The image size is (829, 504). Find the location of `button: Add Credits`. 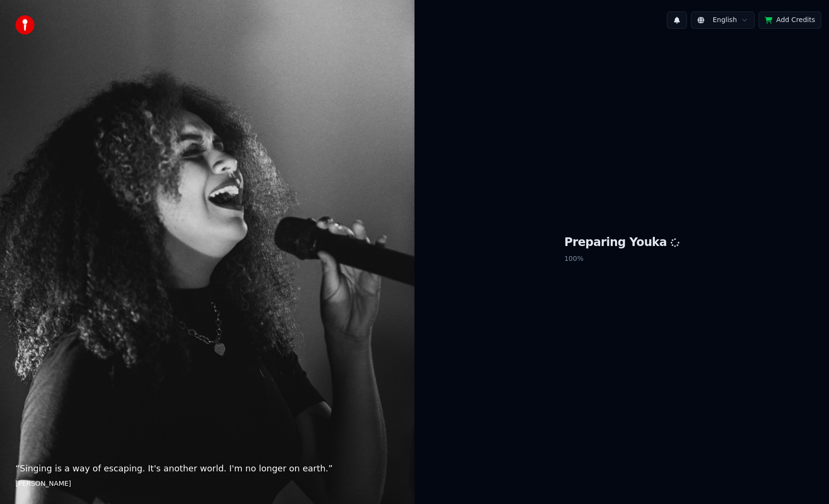

button: Add Credits is located at coordinates (790, 20).